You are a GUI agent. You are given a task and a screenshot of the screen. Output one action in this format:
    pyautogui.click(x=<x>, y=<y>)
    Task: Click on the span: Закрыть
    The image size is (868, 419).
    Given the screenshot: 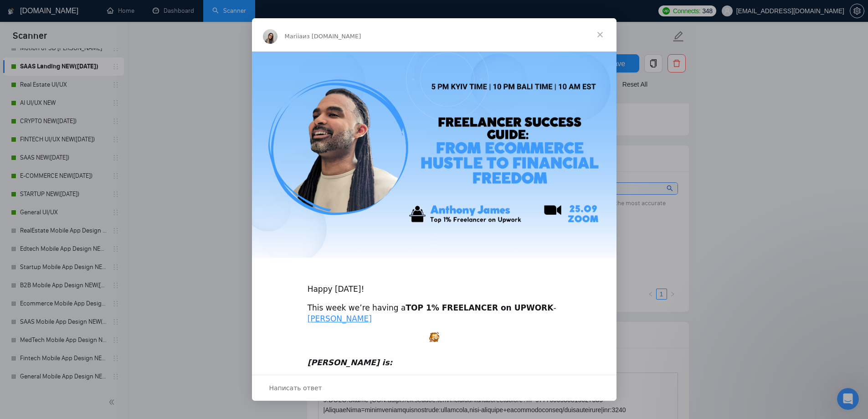 What is the action you would take?
    pyautogui.click(x=600, y=35)
    